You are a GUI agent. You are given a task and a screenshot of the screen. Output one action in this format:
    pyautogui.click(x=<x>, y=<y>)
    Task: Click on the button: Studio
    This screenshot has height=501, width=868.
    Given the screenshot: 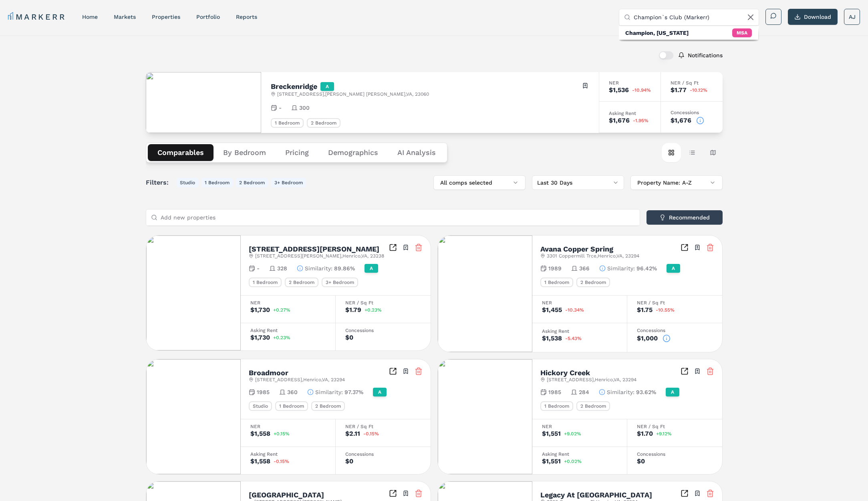 What is the action you would take?
    pyautogui.click(x=187, y=182)
    